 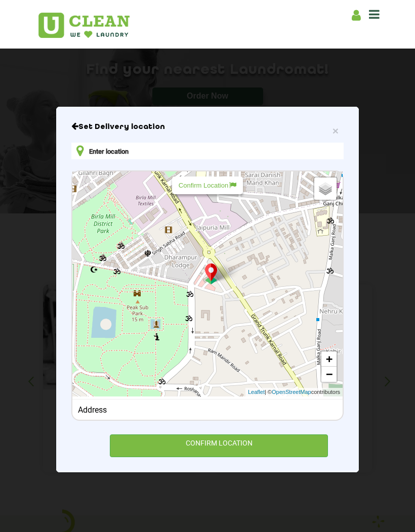 What do you see at coordinates (208, 185) in the screenshot?
I see `p: Confirm Location` at bounding box center [208, 185].